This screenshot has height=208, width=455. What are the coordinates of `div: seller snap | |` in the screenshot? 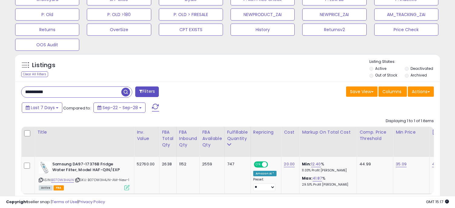 It's located at (55, 202).